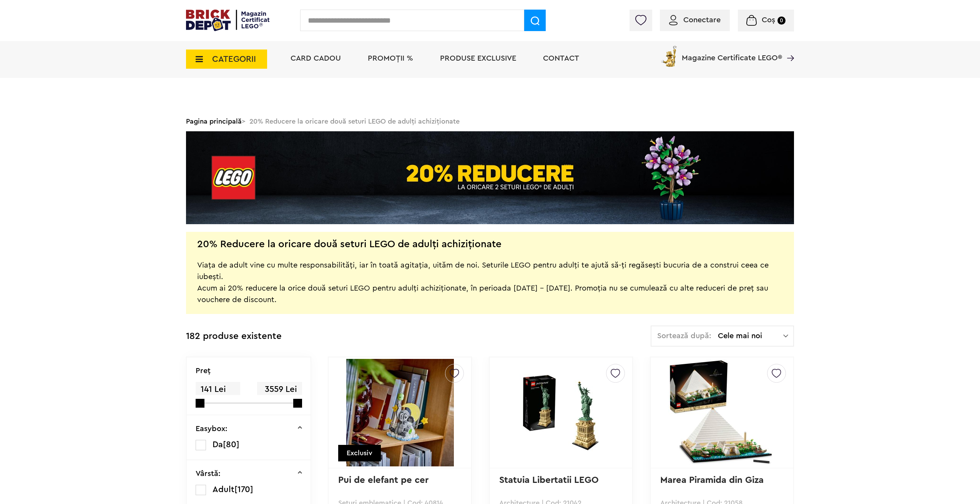  Describe the element at coordinates (359, 453) in the screenshot. I see `div: Exclusiv` at that location.